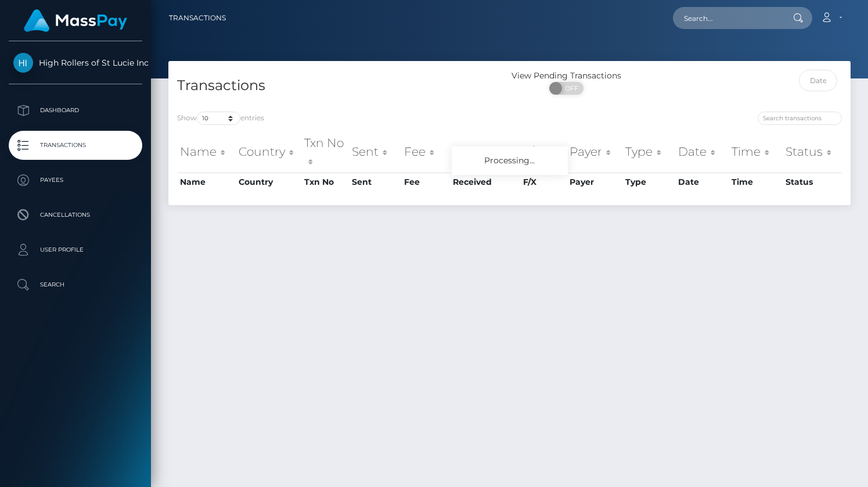  I want to click on p: Search, so click(75, 284).